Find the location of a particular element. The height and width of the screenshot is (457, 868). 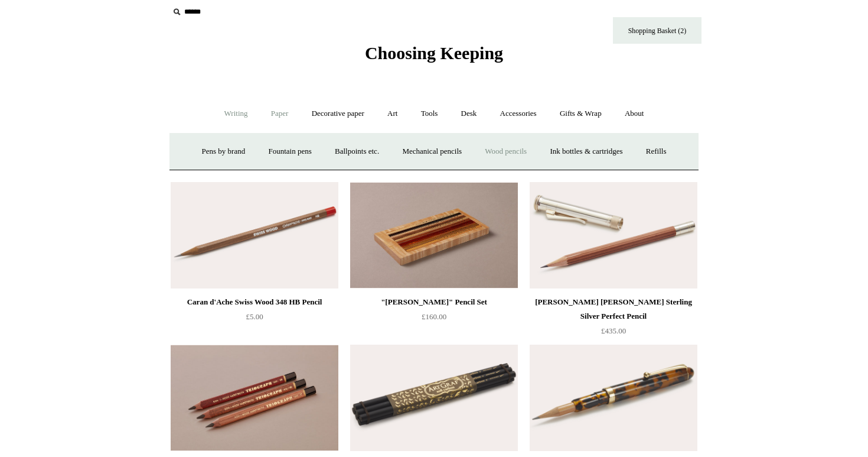

span: £5.00 is located at coordinates (254, 316).